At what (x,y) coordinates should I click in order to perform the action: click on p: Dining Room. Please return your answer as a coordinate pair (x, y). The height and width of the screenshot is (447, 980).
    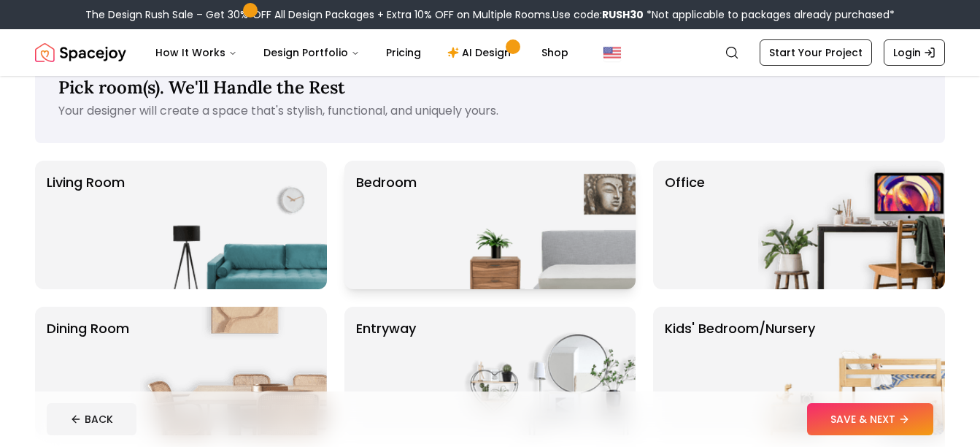
    Looking at the image, I should click on (88, 371).